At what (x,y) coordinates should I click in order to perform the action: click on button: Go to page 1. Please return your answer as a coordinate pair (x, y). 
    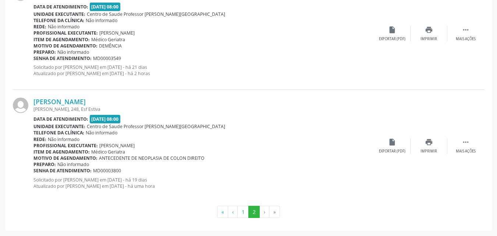
    Looking at the image, I should click on (243, 212).